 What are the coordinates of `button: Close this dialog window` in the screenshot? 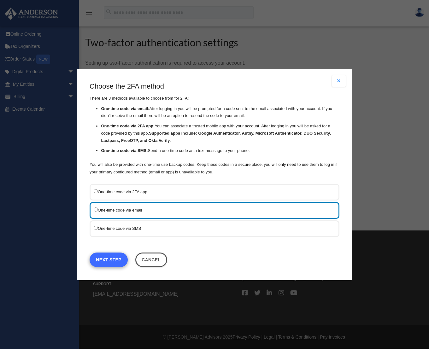 It's located at (151, 260).